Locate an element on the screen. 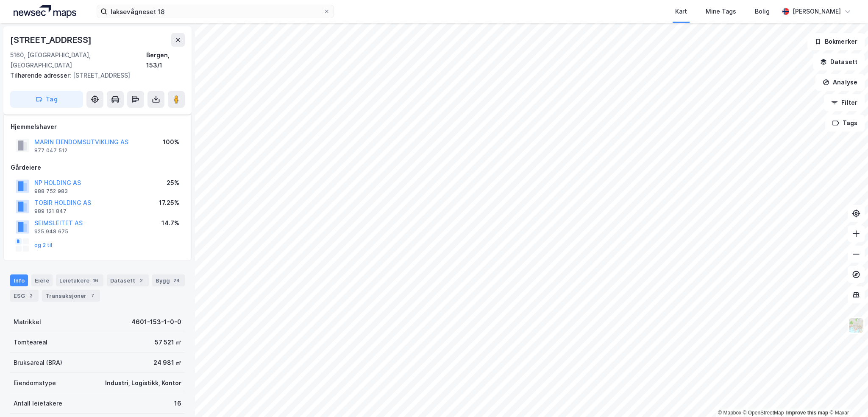  input: Søk på adresse, matrikkel, gårdeiere, leietakere eller personer is located at coordinates (216, 11).